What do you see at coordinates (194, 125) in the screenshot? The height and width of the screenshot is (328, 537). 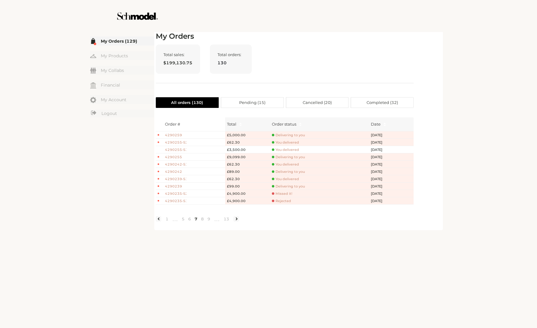 I see `th: Order #` at bounding box center [194, 125].